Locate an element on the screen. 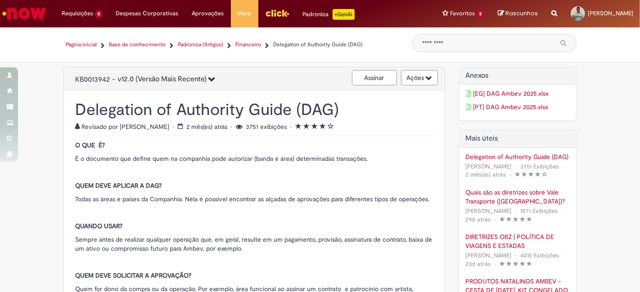 This screenshot has height=292, width=640. span: 3751 exibições is located at coordinates (266, 127).